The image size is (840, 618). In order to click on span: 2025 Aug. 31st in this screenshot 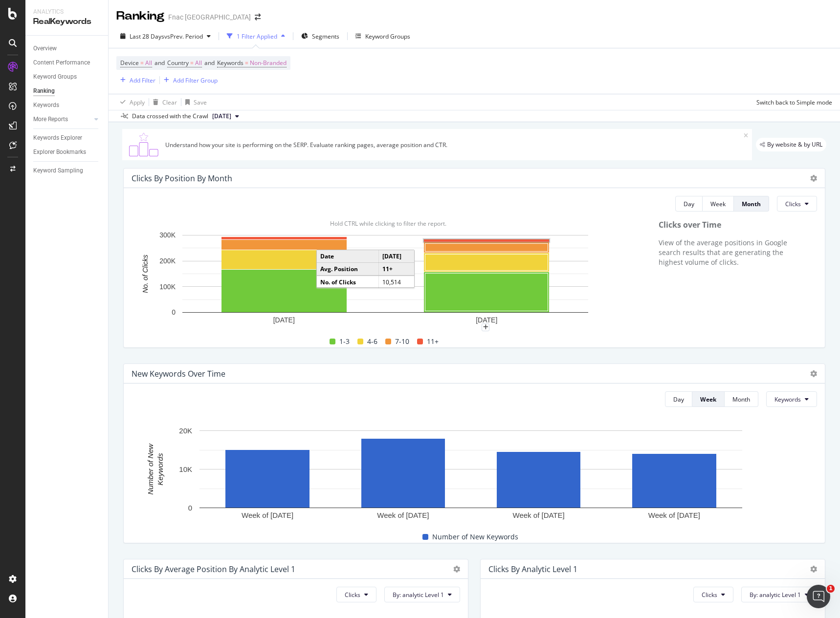, I will do `click(221, 116)`.